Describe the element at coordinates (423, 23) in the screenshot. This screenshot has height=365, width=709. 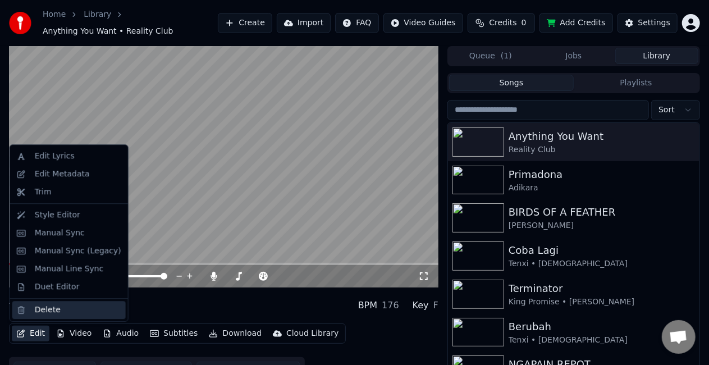
I see `button: Video Guides` at that location.